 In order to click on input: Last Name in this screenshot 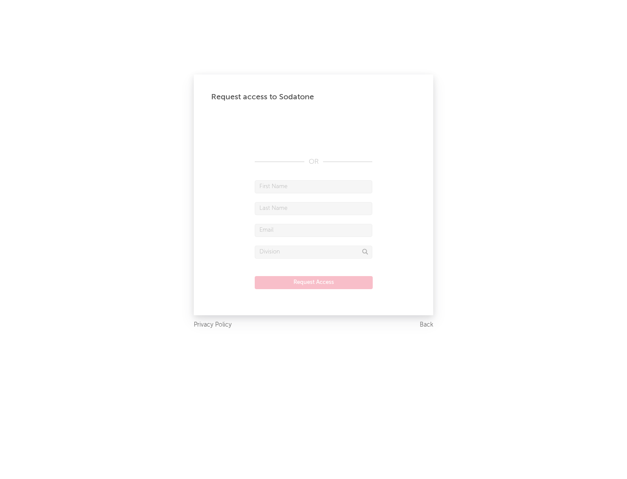, I will do `click(313, 208)`.